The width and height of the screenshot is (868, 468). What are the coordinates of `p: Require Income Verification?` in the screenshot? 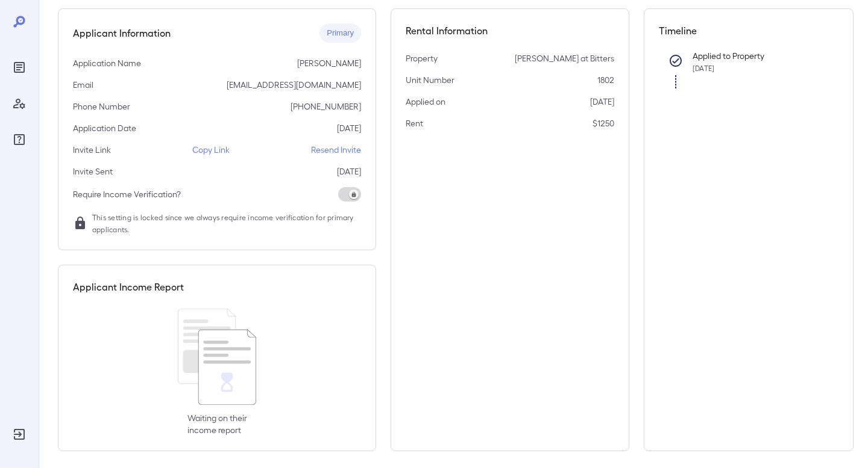 It's located at (127, 194).